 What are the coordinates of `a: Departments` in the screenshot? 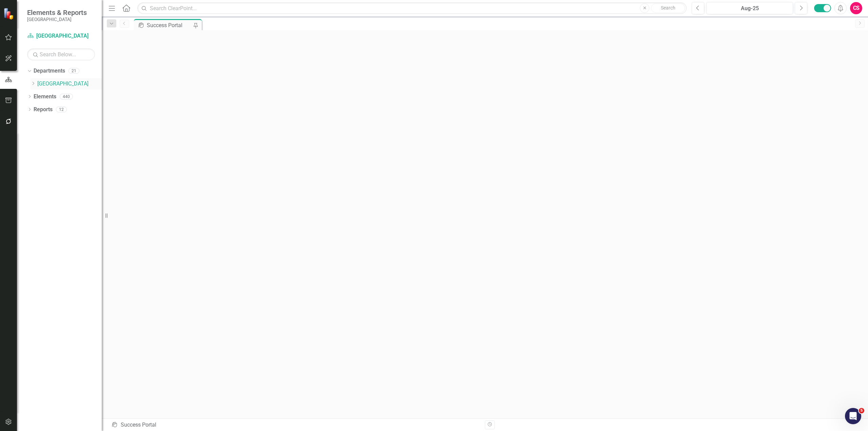 It's located at (49, 71).